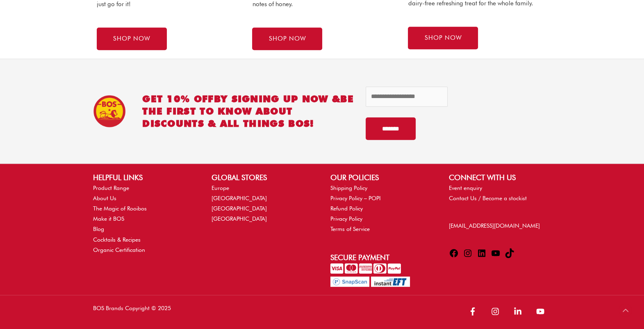 This screenshot has height=329, width=644. Describe the element at coordinates (542, 311) in the screenshot. I see `a: youtube` at that location.